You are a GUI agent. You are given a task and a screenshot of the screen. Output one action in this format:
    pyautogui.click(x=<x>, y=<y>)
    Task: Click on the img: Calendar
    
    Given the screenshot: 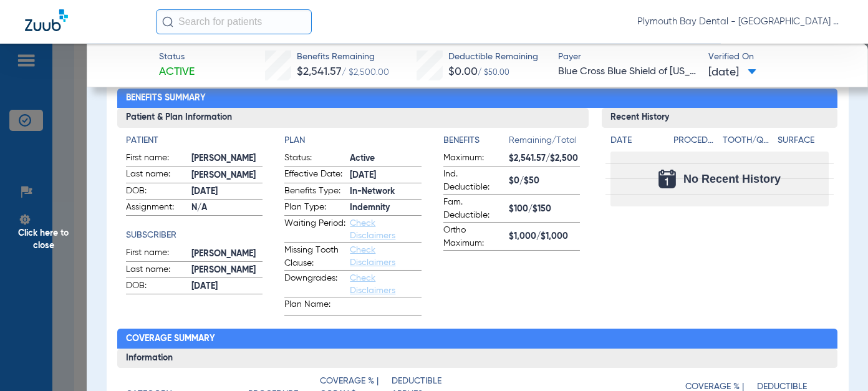 What is the action you would take?
    pyautogui.click(x=667, y=179)
    